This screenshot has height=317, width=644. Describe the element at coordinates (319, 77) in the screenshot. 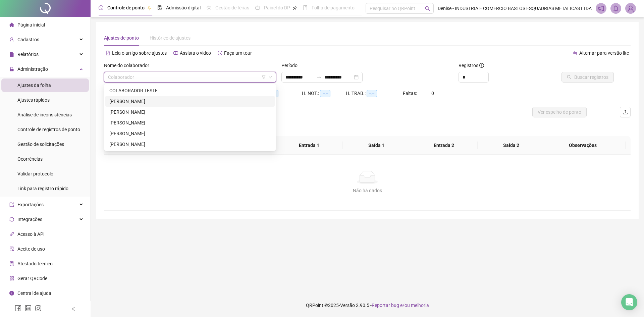

I see `span: to` at that location.